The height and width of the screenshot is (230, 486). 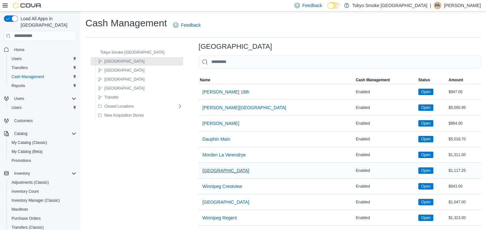 What do you see at coordinates (27, 152) in the screenshot?
I see `a: My Catalog (Beta)` at bounding box center [27, 152].